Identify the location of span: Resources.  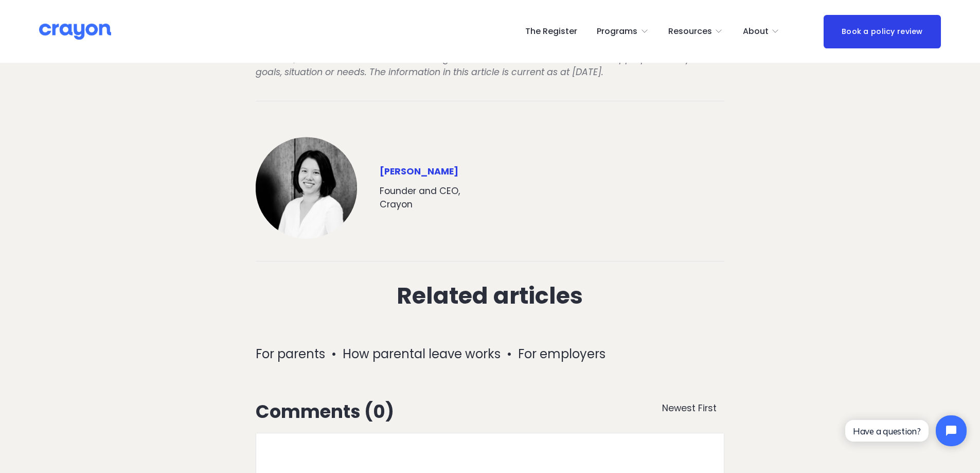
(690, 32).